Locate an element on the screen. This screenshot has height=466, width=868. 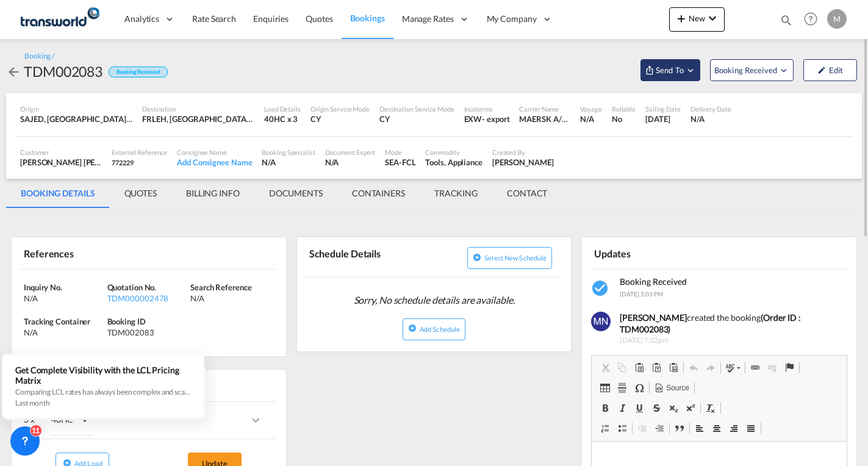
div: No is located at coordinates (623, 119).